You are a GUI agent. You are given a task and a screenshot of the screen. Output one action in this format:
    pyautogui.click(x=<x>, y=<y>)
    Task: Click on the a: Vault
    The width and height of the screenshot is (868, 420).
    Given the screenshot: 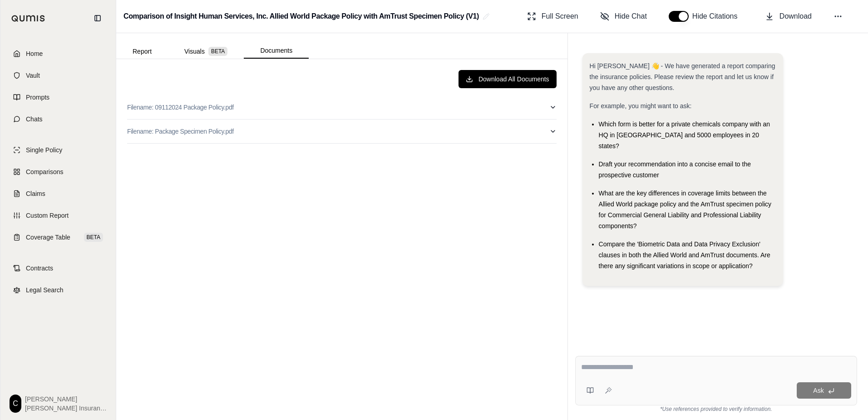 What is the action you would take?
    pyautogui.click(x=58, y=75)
    